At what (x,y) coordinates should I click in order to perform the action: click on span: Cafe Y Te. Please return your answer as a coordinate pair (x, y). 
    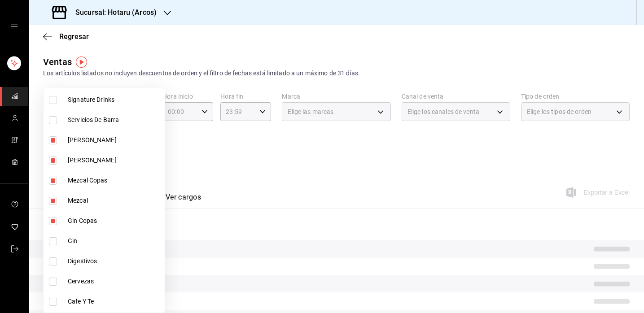
    Looking at the image, I should click on (114, 302).